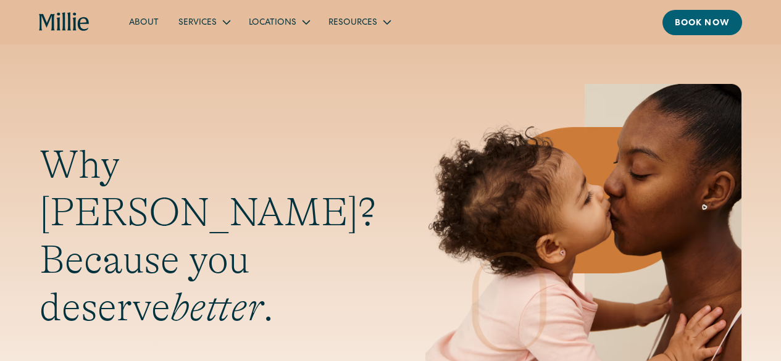  What do you see at coordinates (702, 23) in the screenshot?
I see `div: Book now` at bounding box center [702, 23].